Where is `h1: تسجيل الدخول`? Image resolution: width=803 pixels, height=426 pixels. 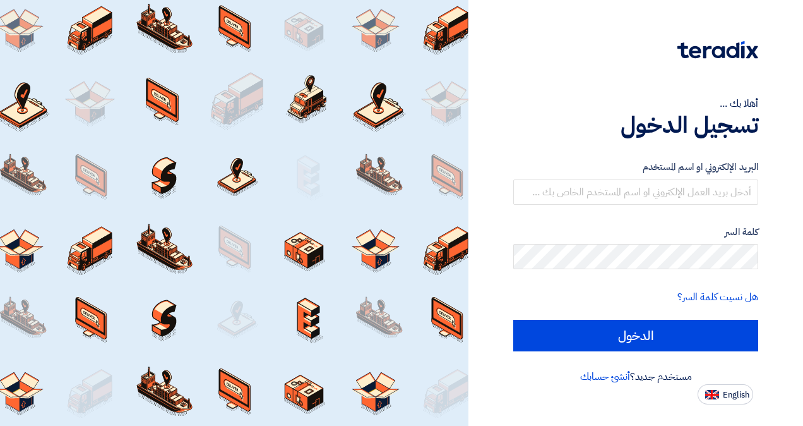
h1: تسجيل الدخول is located at coordinates (636, 125).